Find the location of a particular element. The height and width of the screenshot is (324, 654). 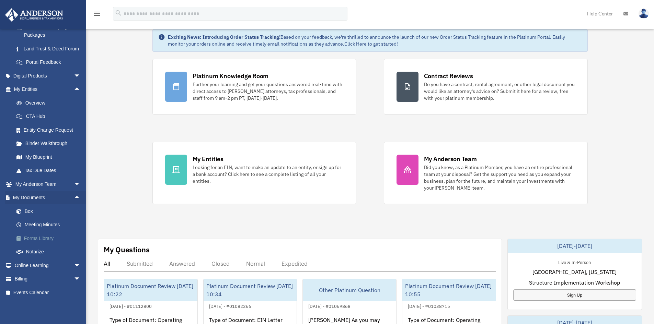

div: My Entities is located at coordinates (208, 159).